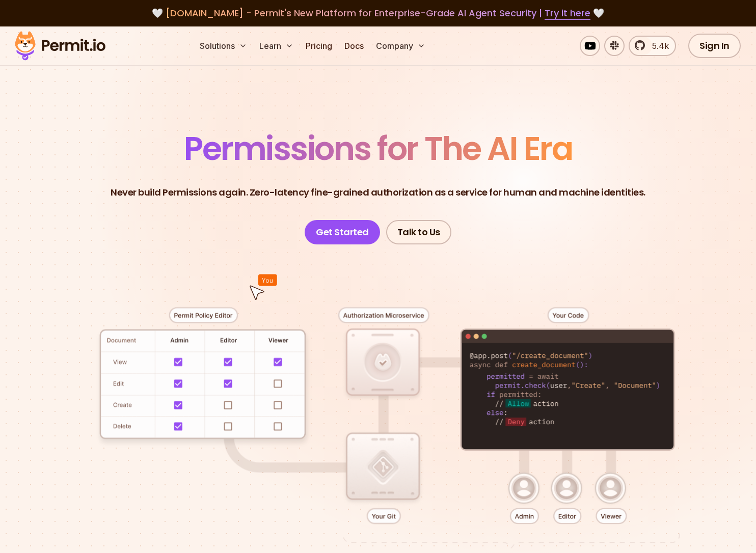  Describe the element at coordinates (342, 232) in the screenshot. I see `a: Get Started` at that location.